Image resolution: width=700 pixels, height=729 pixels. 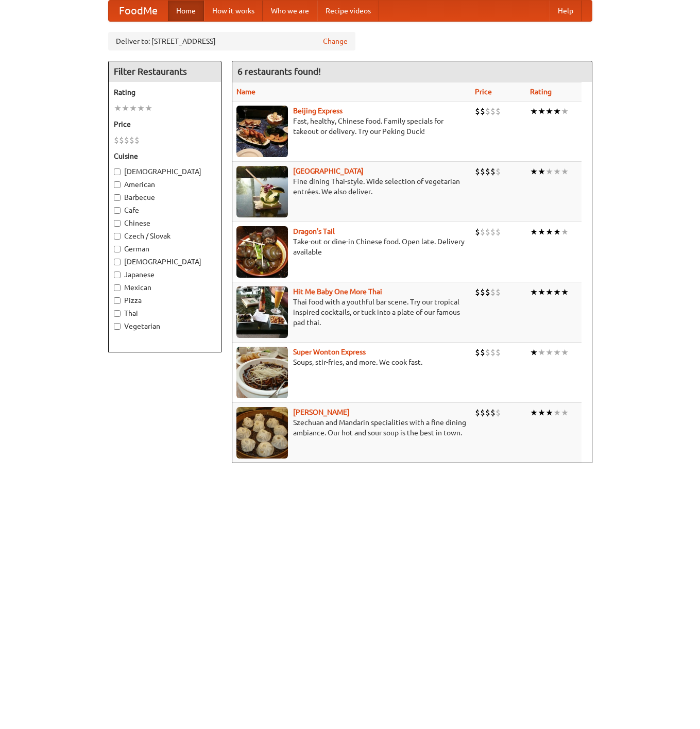 I want to click on label: Japanese, so click(x=165, y=274).